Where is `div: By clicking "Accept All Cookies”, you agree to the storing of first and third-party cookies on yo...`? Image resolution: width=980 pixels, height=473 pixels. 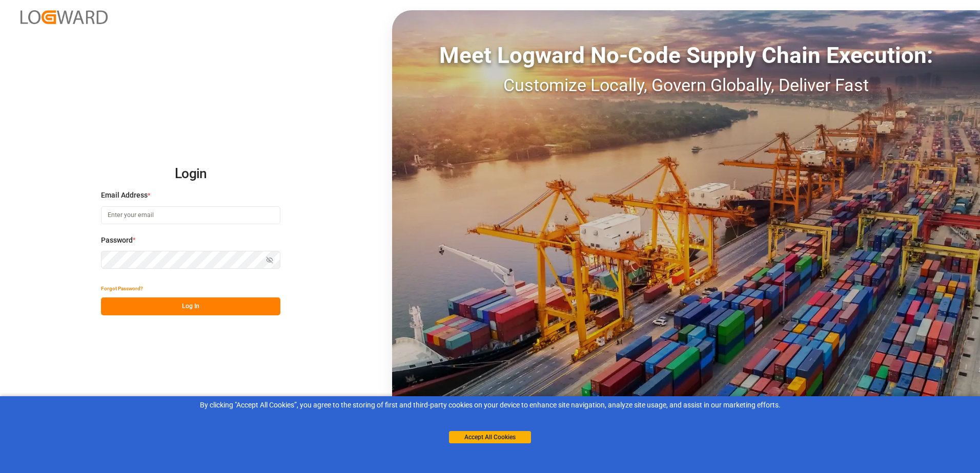
div: By clicking "Accept All Cookies”, you agree to the storing of first and third-party cookies on yo... is located at coordinates (490, 405).